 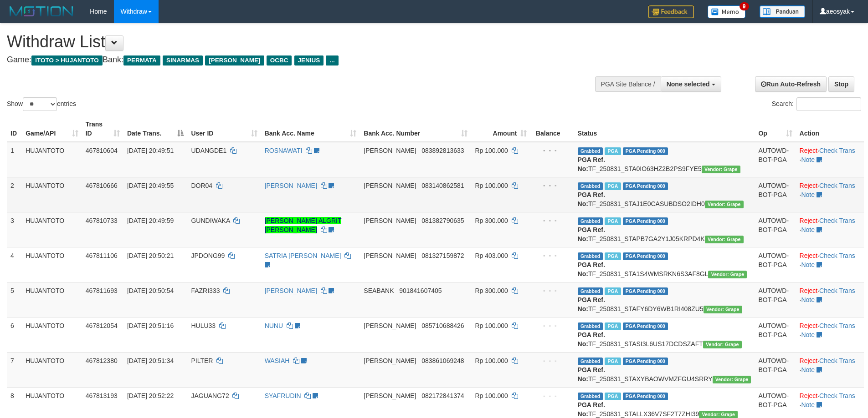 What do you see at coordinates (102, 151) in the screenshot?
I see `span: 467810604` at bounding box center [102, 151].